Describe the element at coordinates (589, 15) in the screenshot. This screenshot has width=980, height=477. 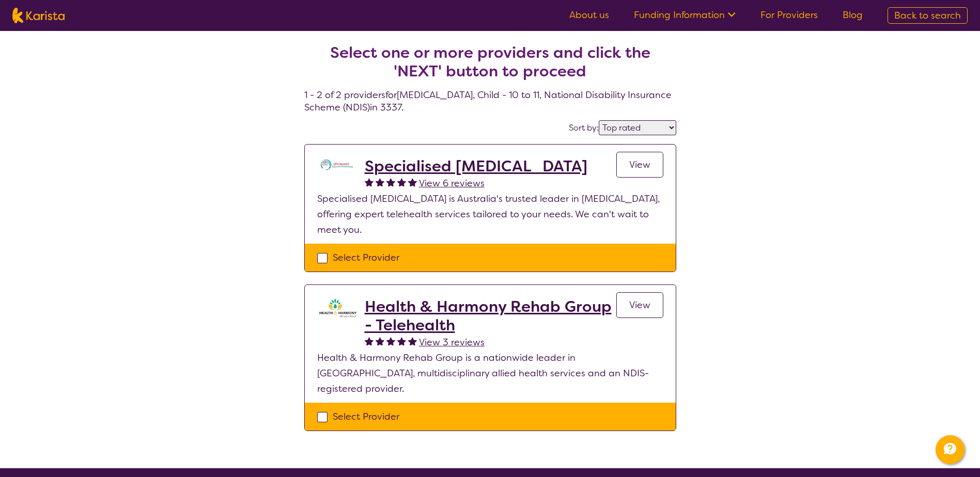
I see `a: About us` at that location.